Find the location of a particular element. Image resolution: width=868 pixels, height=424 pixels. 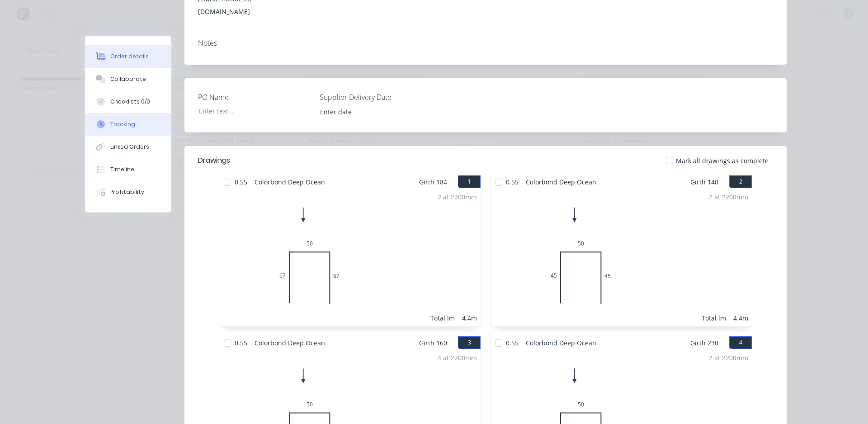

div: Tracking is located at coordinates (122, 124).